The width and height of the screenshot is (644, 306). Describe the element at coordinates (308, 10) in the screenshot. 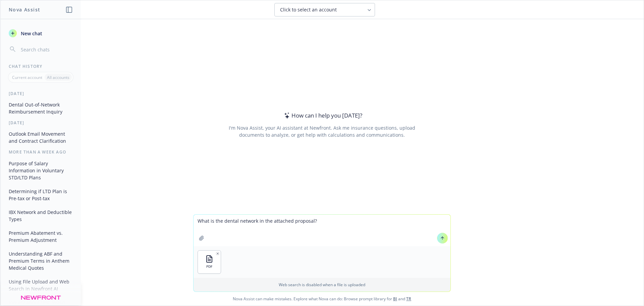

I see `span: Click to select an account` at that location.